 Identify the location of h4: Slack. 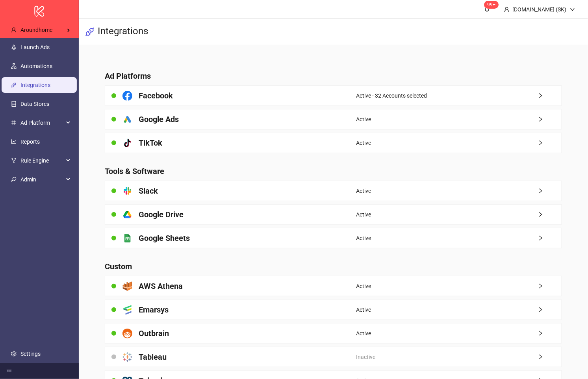
(148, 191).